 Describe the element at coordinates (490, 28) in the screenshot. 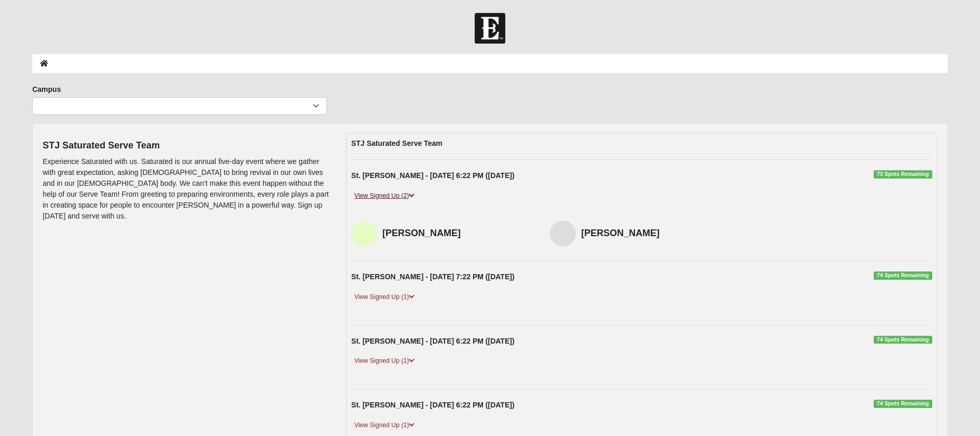

I see `img: Church of Eleven22 Logo` at that location.